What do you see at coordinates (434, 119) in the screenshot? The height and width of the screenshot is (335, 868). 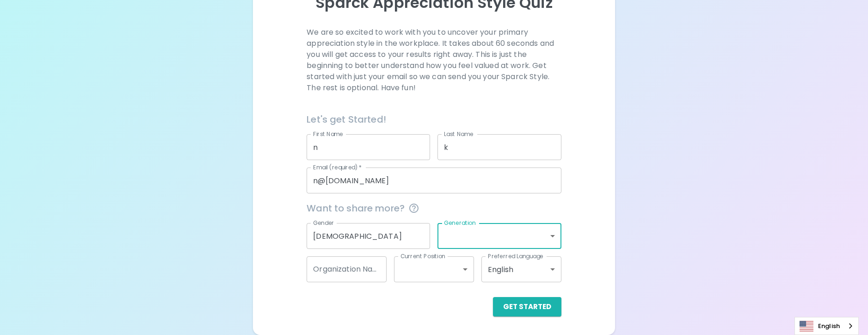 I see `h6: Let's get Started!` at bounding box center [434, 119].